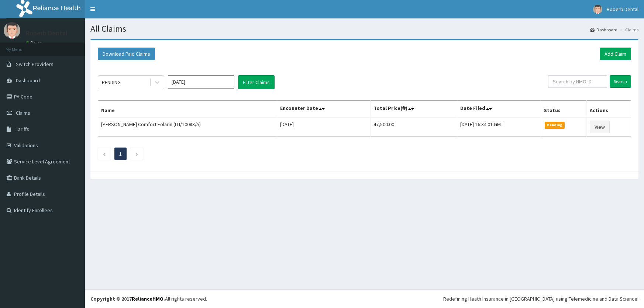 Image resolution: width=644 pixels, height=308 pixels. What do you see at coordinates (628, 29) in the screenshot?
I see `li: Claims` at bounding box center [628, 29].